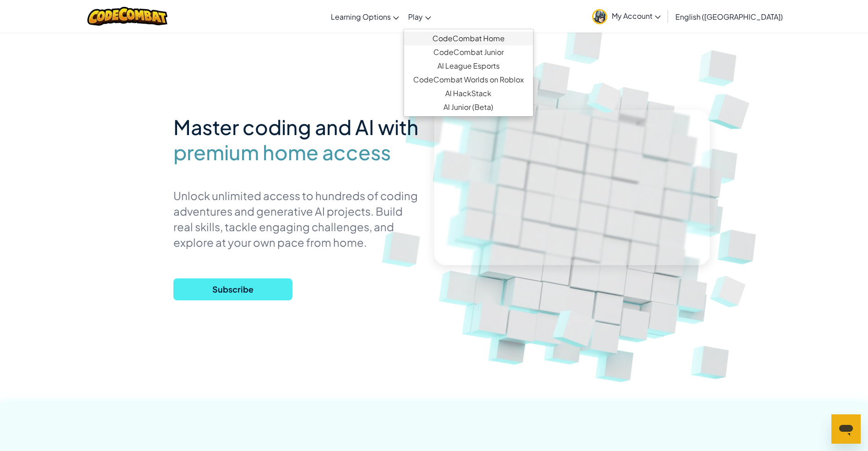 Image resolution: width=868 pixels, height=451 pixels. What do you see at coordinates (636, 16) in the screenshot?
I see `span: My Account` at bounding box center [636, 16].